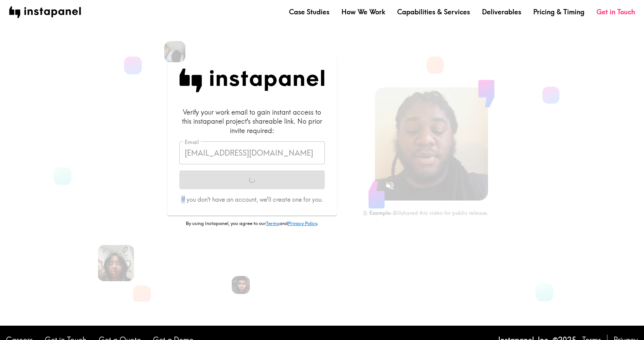 This screenshot has height=340, width=644. What do you see at coordinates (252, 223) in the screenshot?
I see `p: By using Instapanel, you agree to our and .` at bounding box center [252, 223].